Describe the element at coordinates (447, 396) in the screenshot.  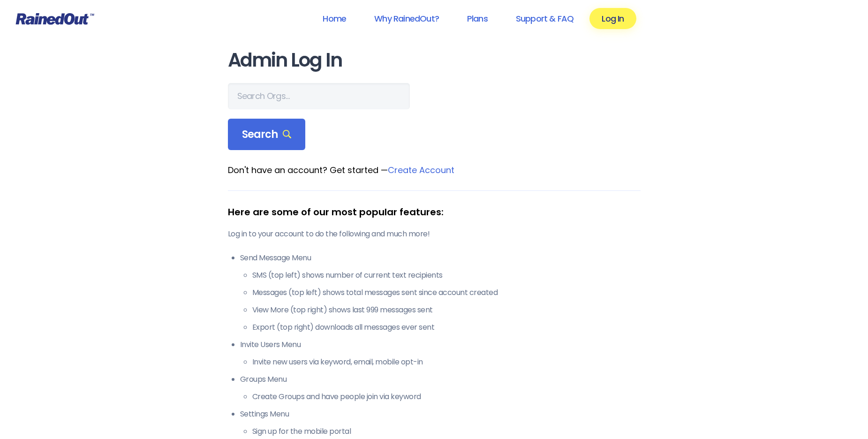
I see `li: Create Groups and have people join via keyword` at that location.